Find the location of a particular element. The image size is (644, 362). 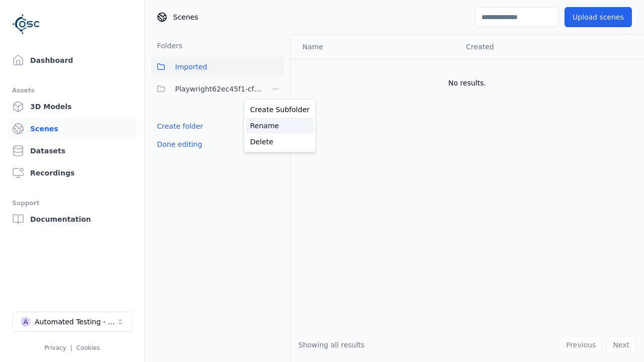

a: Create Subfolder is located at coordinates (280, 109).